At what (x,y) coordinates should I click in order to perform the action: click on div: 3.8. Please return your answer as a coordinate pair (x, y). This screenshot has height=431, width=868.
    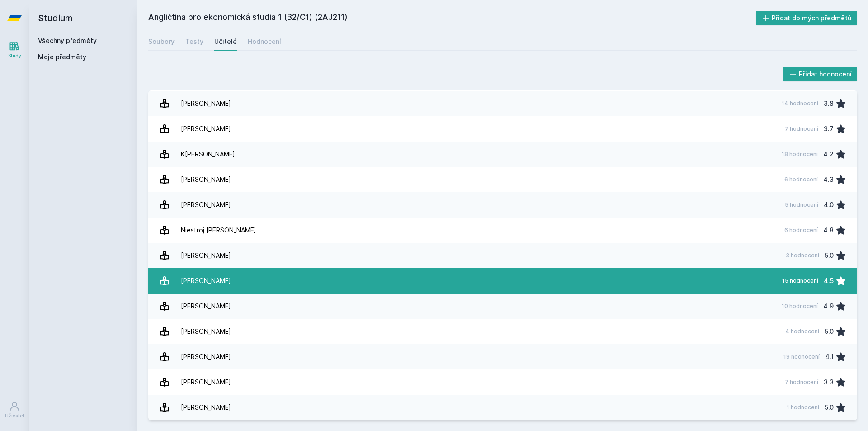
    Looking at the image, I should click on (829, 103).